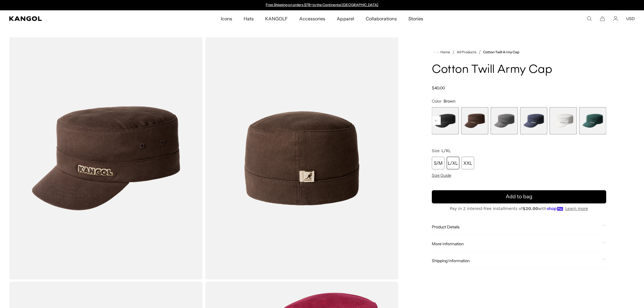  I want to click on span: Size, so click(436, 151).